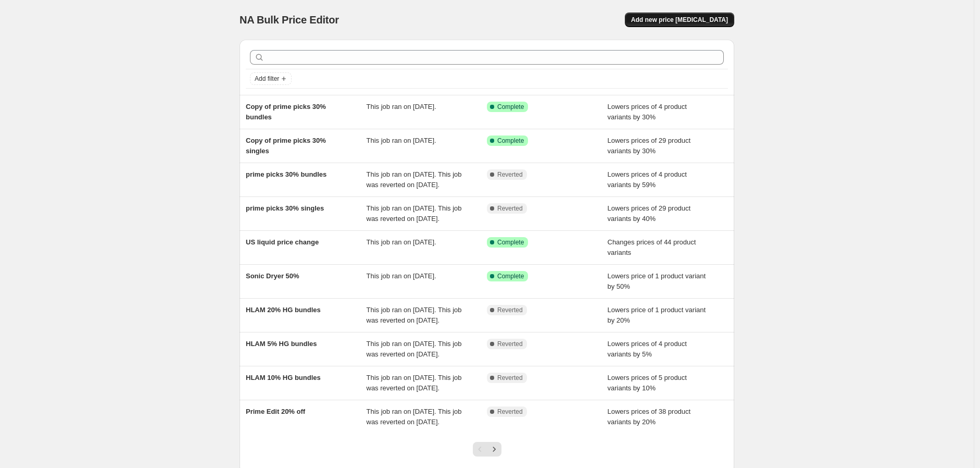  I want to click on span: Add filter, so click(267, 79).